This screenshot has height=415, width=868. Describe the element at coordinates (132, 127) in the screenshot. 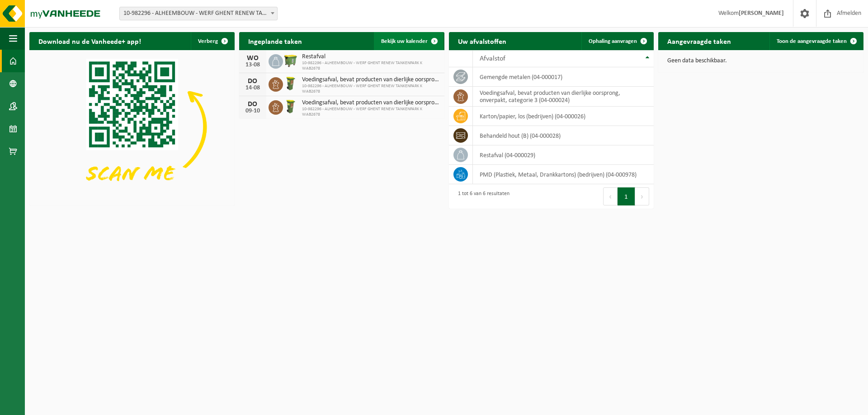

I see `img: Download de VHEPlus App` at that location.